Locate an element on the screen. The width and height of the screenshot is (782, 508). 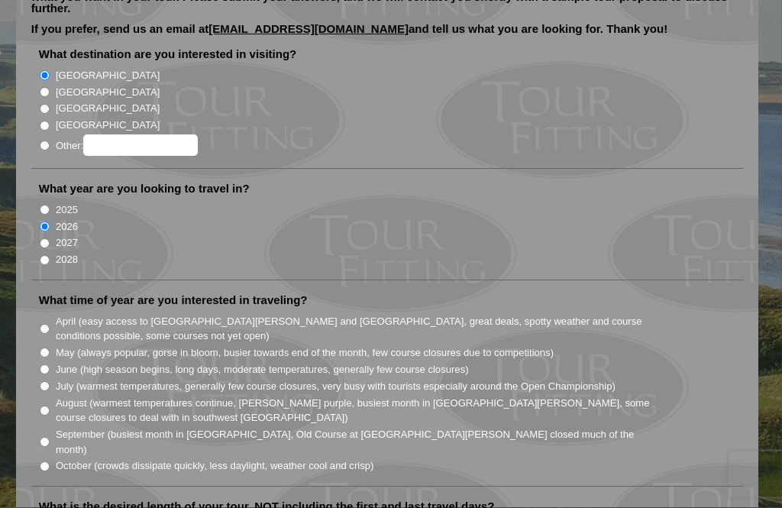
p: If you prefer, send us an email at and tell us what you are looking for. Thank you! is located at coordinates (387, 35).